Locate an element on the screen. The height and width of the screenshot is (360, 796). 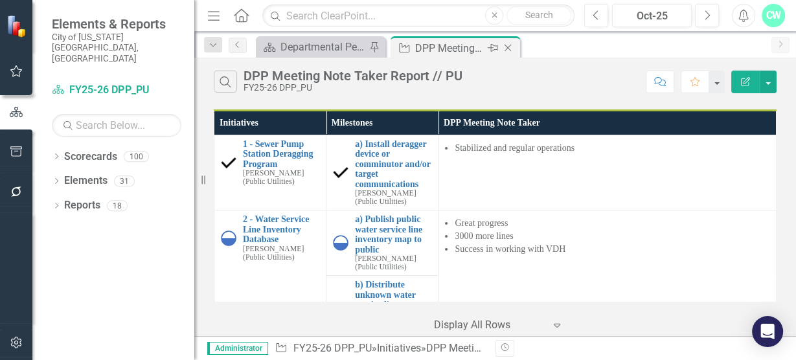
a: Initiatives is located at coordinates (398, 348).